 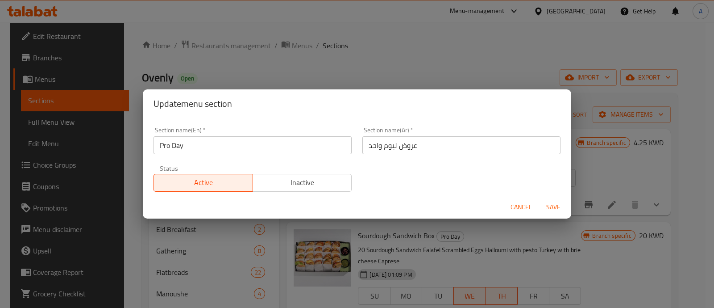 I want to click on h2: Update menu section, so click(x=357, y=104).